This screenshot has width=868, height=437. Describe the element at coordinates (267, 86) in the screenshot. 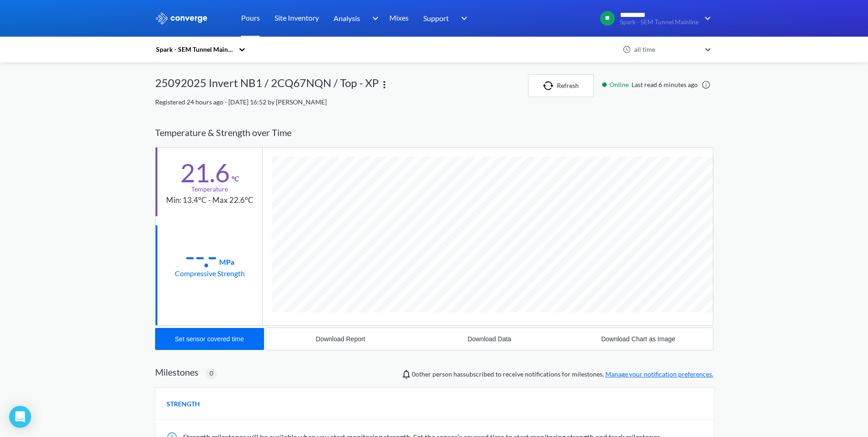

I see `div: 25092025 Invert NB1 / 2CQ67NQN / Top - XP` at that location.